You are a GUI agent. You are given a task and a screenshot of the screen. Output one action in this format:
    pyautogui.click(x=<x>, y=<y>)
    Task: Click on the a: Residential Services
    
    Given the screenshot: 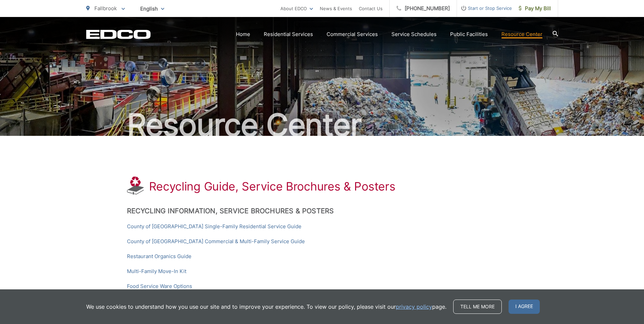 What is the action you would take?
    pyautogui.click(x=288, y=34)
    